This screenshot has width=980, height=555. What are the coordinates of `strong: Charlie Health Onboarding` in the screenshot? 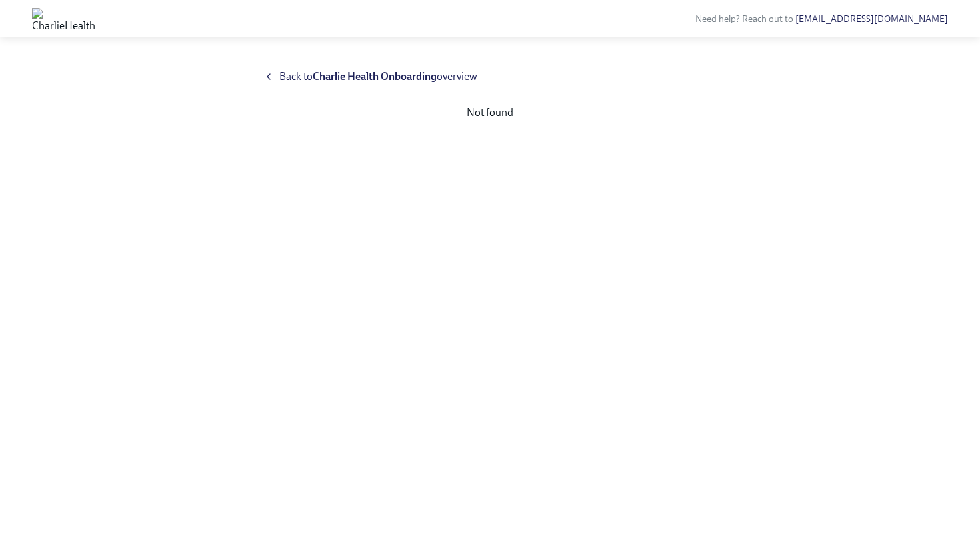 It's located at (375, 76).